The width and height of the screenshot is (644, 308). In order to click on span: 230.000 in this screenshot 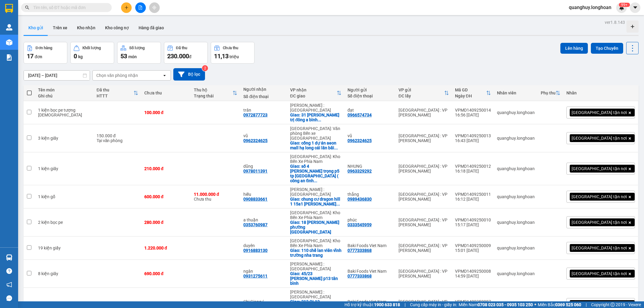, I will do `click(178, 56)`.